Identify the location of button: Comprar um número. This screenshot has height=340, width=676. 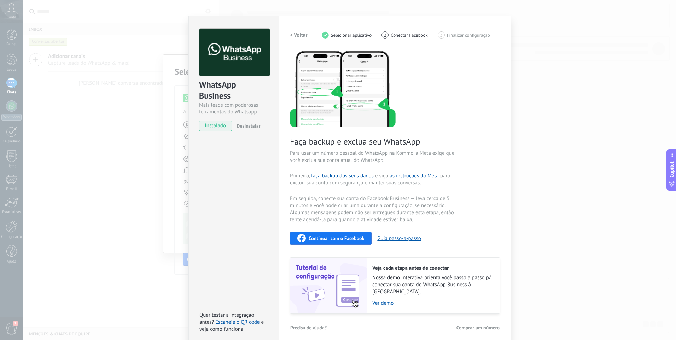
(478, 328).